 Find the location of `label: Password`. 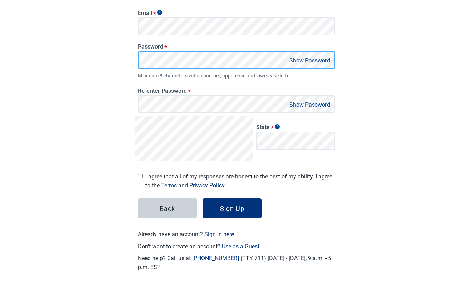

label: Password is located at coordinates (236, 46).